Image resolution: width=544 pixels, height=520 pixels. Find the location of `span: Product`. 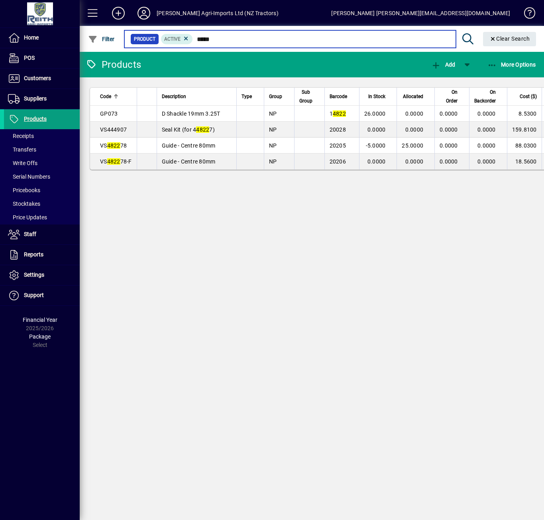

span: Product is located at coordinates (145, 39).